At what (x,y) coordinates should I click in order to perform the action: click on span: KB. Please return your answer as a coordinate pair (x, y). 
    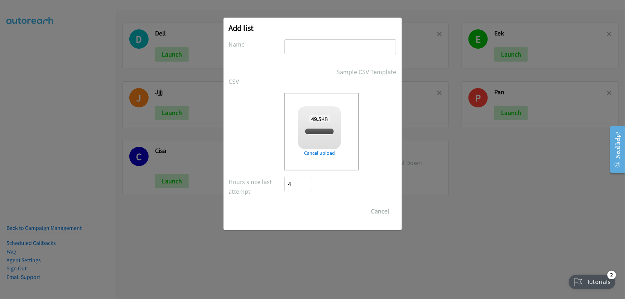
    Looking at the image, I should click on (319, 119).